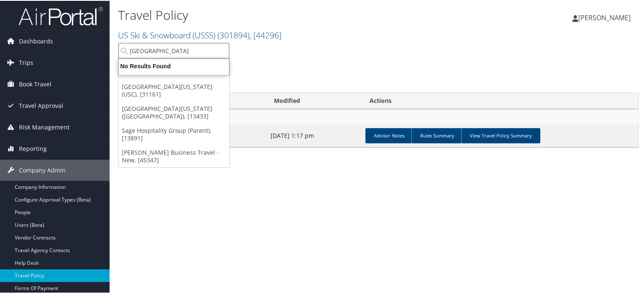  Describe the element at coordinates (26, 62) in the screenshot. I see `span: Trips` at that location.